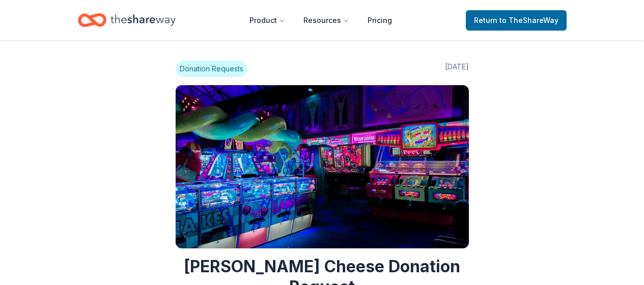 This screenshot has width=644, height=285. Describe the element at coordinates (379, 20) in the screenshot. I see `a: Pricing` at that location.